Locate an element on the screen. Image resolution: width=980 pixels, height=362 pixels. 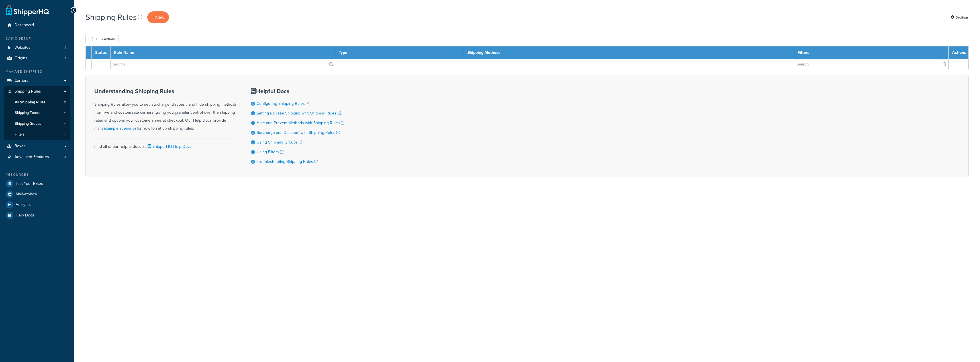
span: Shipping Rules is located at coordinates (28, 92).